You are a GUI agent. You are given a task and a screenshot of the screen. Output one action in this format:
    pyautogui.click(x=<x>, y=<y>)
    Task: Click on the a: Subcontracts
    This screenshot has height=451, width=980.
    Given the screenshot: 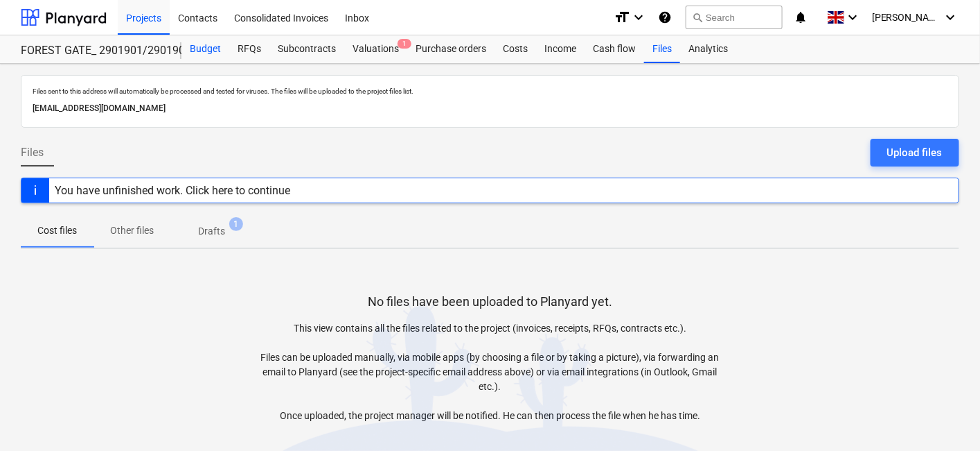 What is the action you would take?
    pyautogui.click(x=307, y=50)
    